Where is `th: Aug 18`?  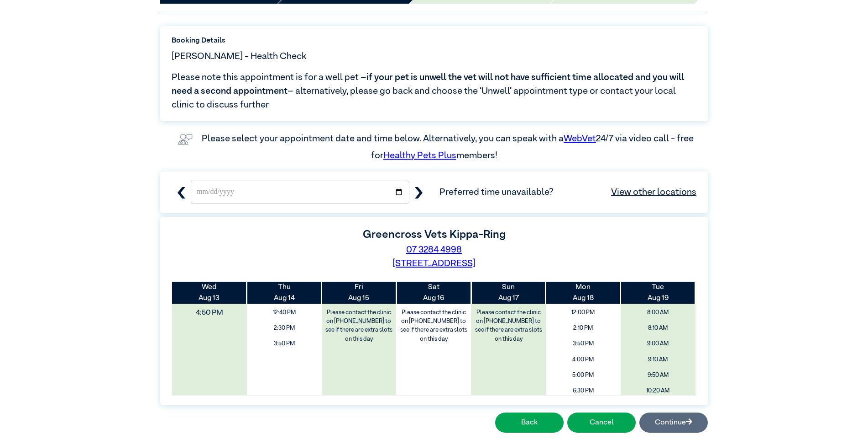 th: Aug 18 is located at coordinates (583, 292).